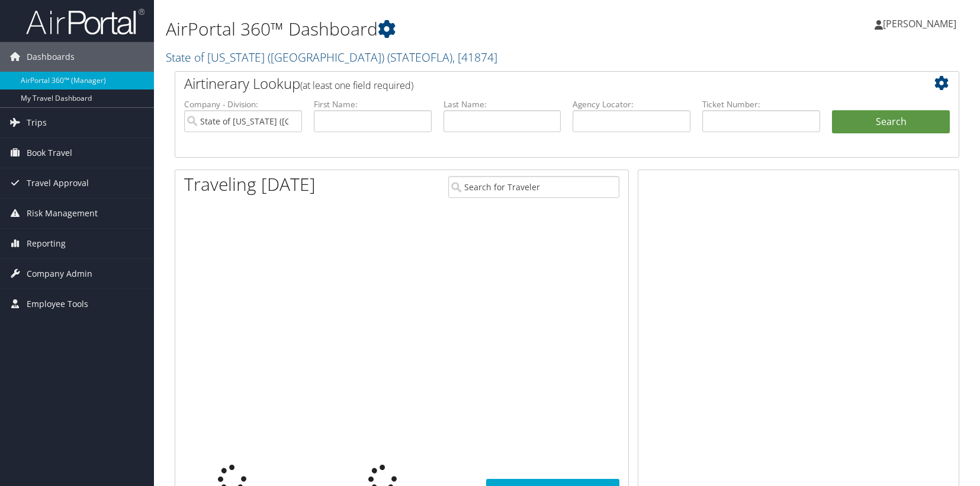 This screenshot has width=980, height=486. What do you see at coordinates (50, 57) in the screenshot?
I see `span: Dashboards` at bounding box center [50, 57].